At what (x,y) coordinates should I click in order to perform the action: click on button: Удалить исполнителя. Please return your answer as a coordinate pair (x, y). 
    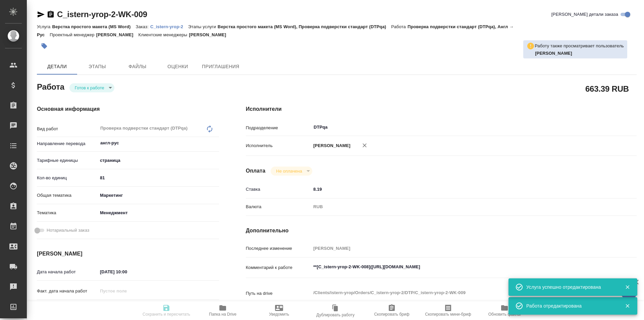
    Looking at the image, I should click on (364, 146).